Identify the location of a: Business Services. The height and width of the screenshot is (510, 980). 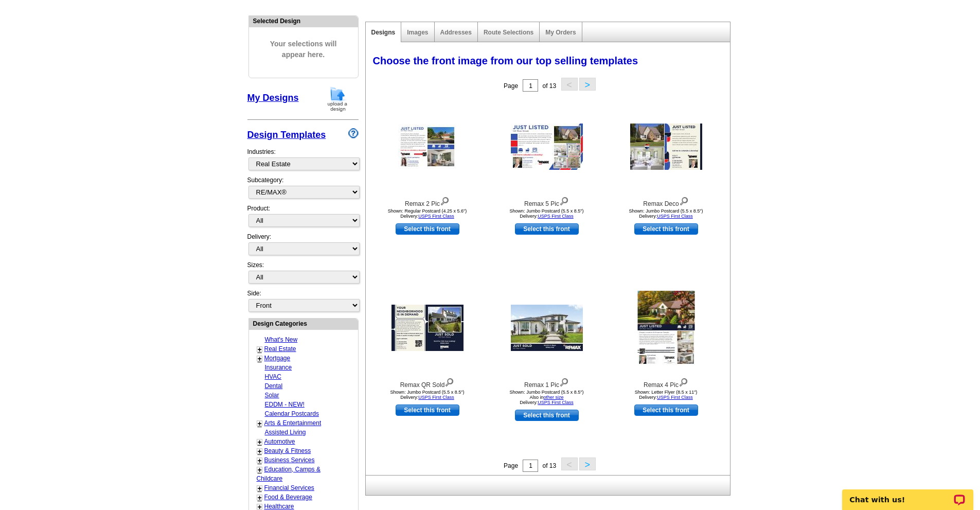
(290, 460).